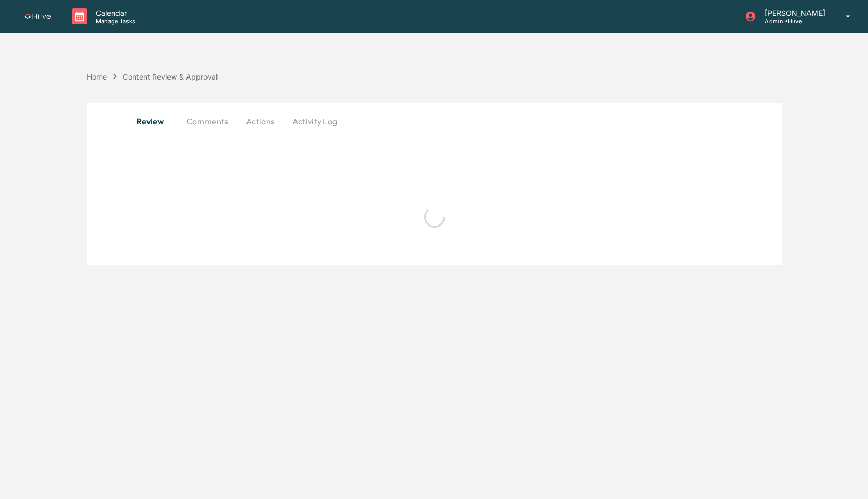  What do you see at coordinates (38, 16) in the screenshot?
I see `img: logo` at bounding box center [38, 16].